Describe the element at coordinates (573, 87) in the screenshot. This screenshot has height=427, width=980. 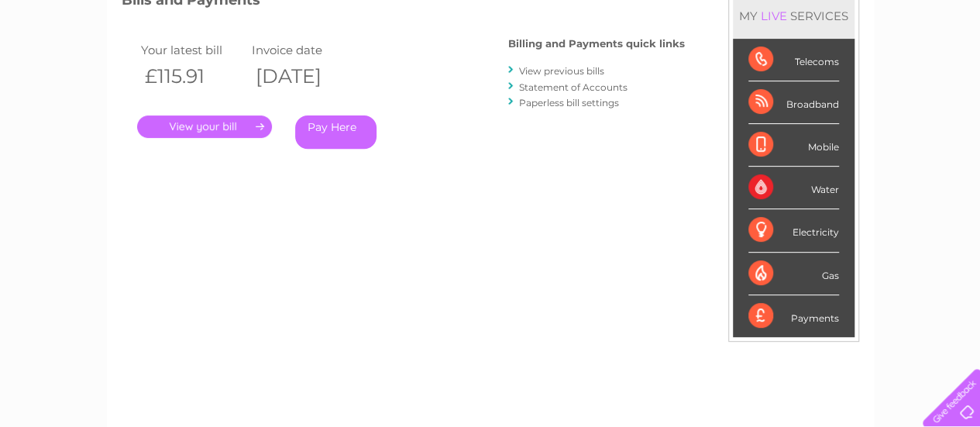
I see `a: Statement of Accounts` at that location.